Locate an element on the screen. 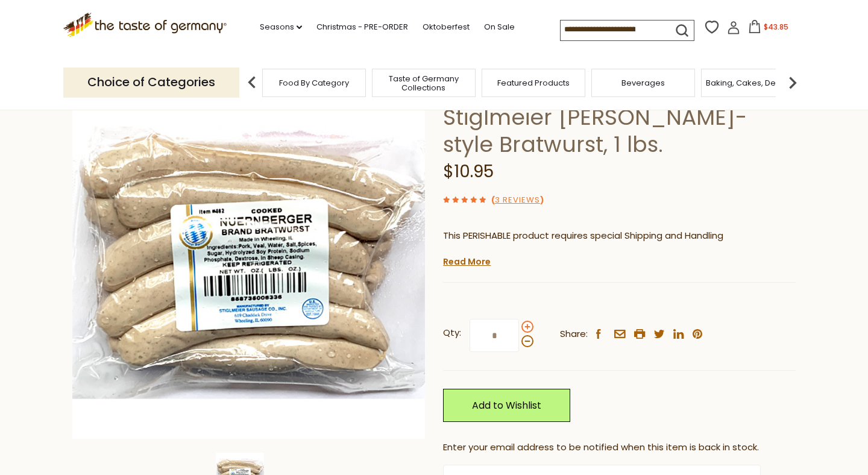 Image resolution: width=868 pixels, height=475 pixels. span: Featured Products is located at coordinates (534, 82).